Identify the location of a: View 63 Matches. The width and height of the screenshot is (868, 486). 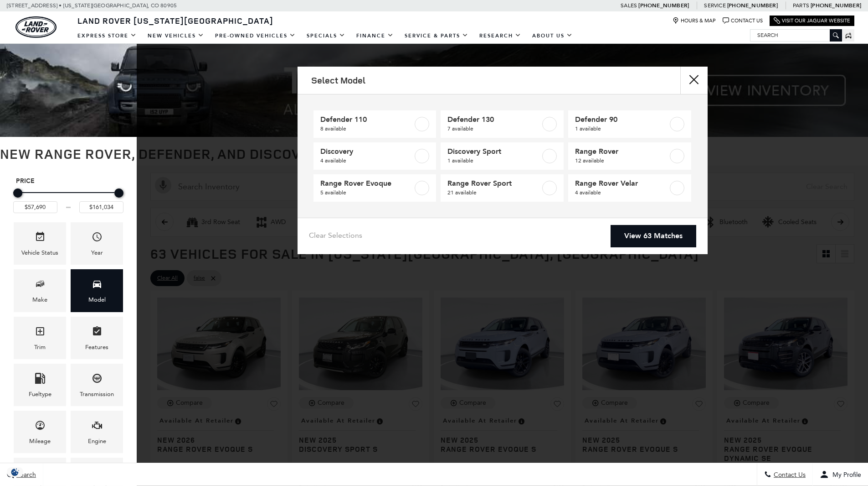
(654, 236).